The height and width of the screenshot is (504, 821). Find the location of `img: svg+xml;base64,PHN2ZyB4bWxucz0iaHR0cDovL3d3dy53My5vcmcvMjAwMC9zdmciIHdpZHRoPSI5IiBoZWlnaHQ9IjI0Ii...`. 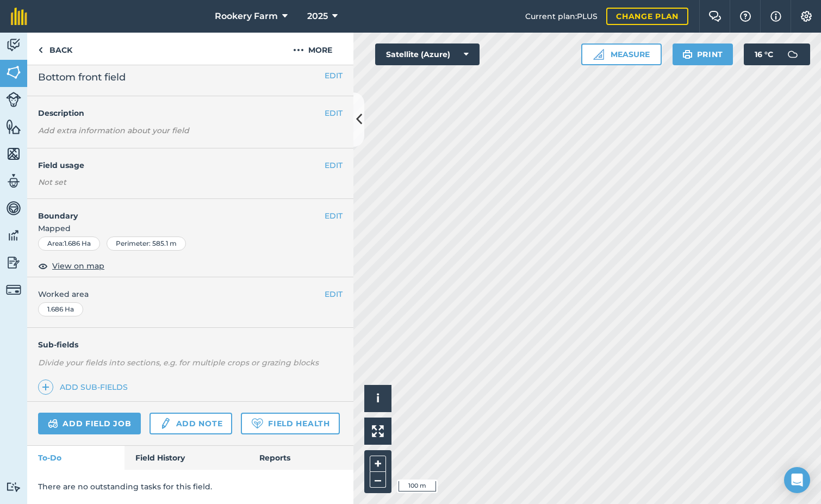

img: svg+xml;base64,PHN2ZyB4bWxucz0iaHR0cDovL3d3dy53My5vcmcvMjAwMC9zdmciIHdpZHRoPSI5IiBoZWlnaHQ9IjI0Ii... is located at coordinates (40, 50).